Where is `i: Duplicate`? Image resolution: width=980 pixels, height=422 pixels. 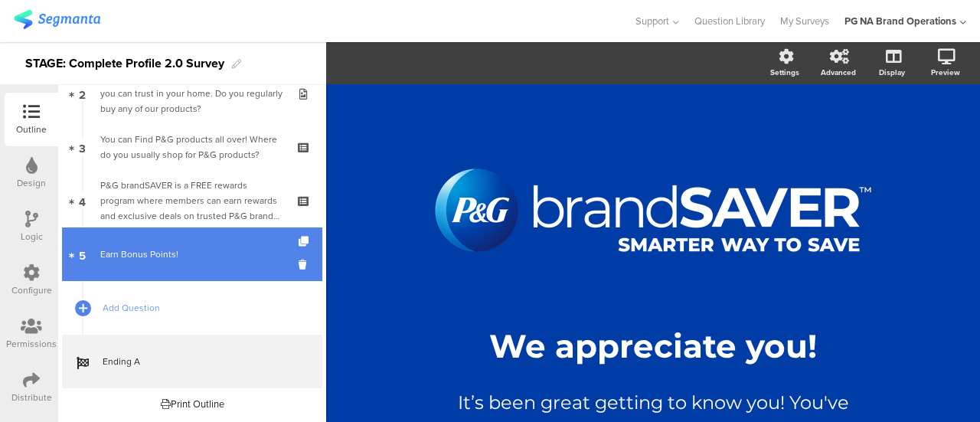 i: Duplicate is located at coordinates (305, 241).